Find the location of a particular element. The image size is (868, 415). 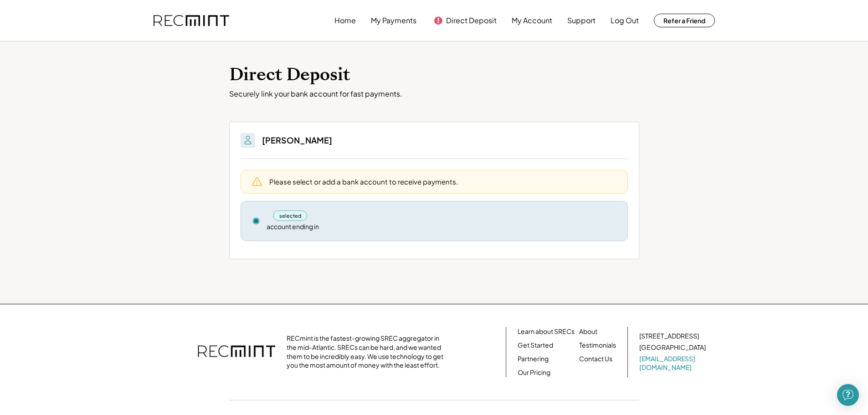

a: Contact Us is located at coordinates (596, 359).